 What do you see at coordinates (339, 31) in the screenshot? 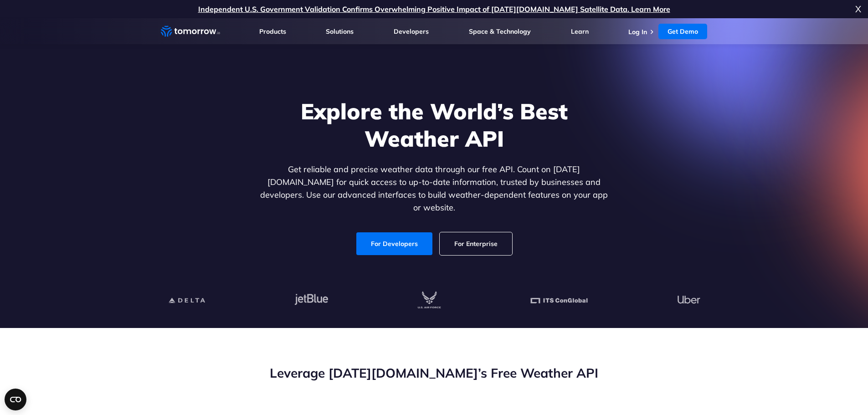
I see `a: Solutions` at bounding box center [339, 31].